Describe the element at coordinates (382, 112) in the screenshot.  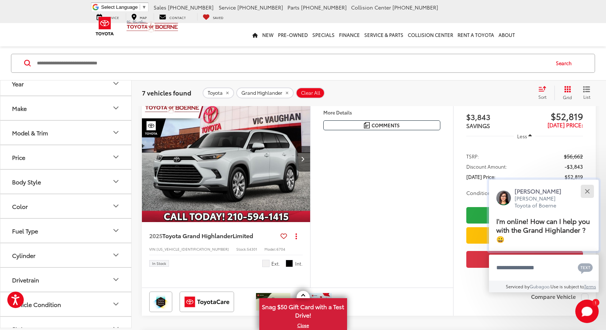
I see `h4: More Details` at that location.